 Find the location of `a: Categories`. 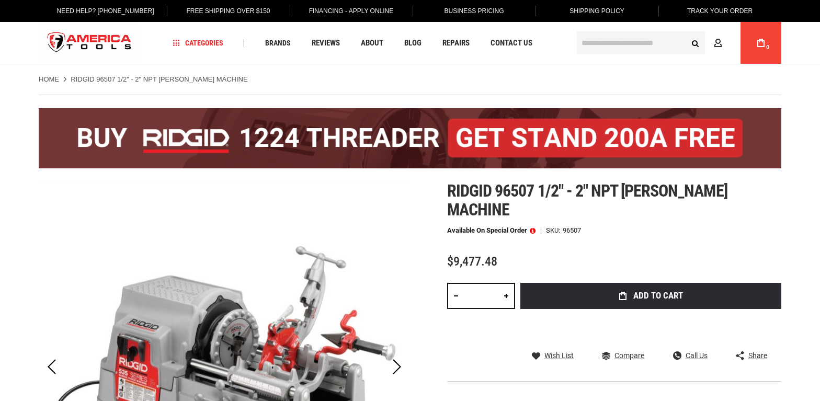

a: Categories is located at coordinates (198, 43).